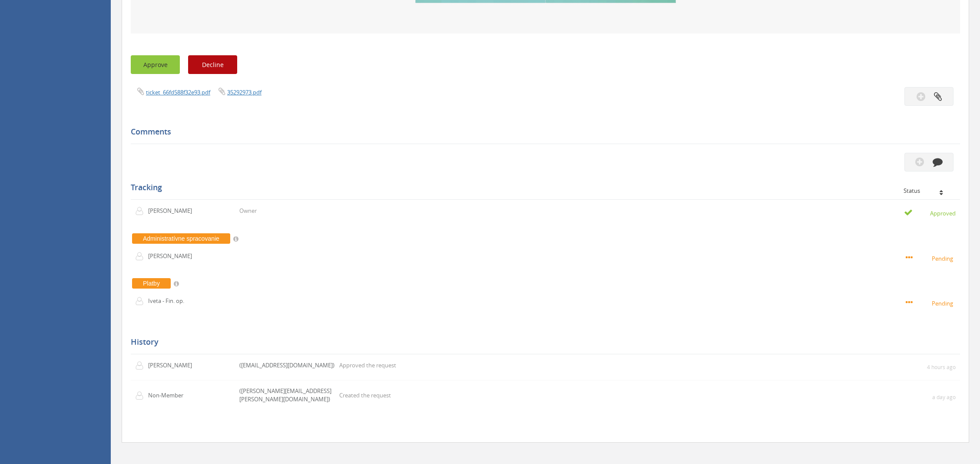 The width and height of the screenshot is (980, 464). Describe the element at coordinates (941, 367) in the screenshot. I see `small: 4 hours ago` at that location.